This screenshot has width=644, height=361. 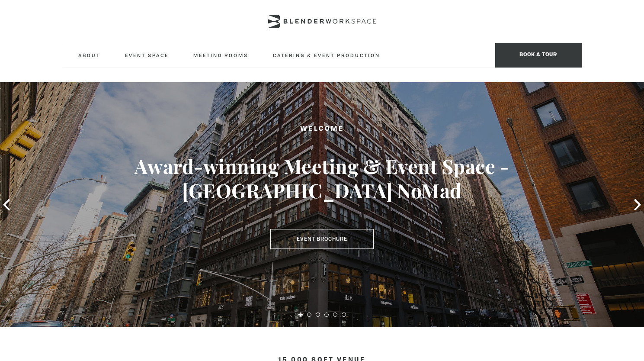 What do you see at coordinates (322, 129) in the screenshot?
I see `h2: Welcome` at bounding box center [322, 129].